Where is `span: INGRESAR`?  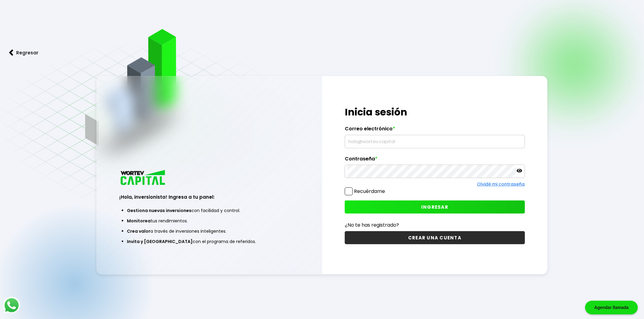
span: INGRESAR is located at coordinates (434, 207).